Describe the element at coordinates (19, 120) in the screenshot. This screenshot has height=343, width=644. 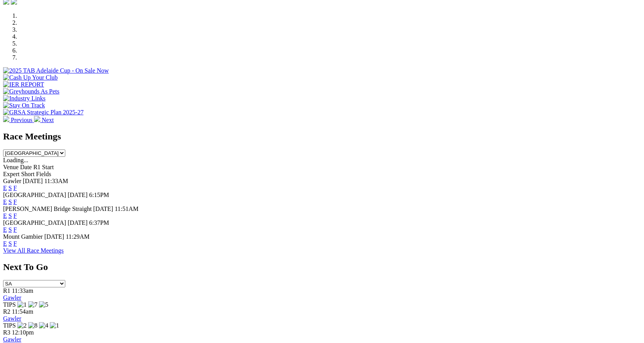
I see `a: Previous` at that location.